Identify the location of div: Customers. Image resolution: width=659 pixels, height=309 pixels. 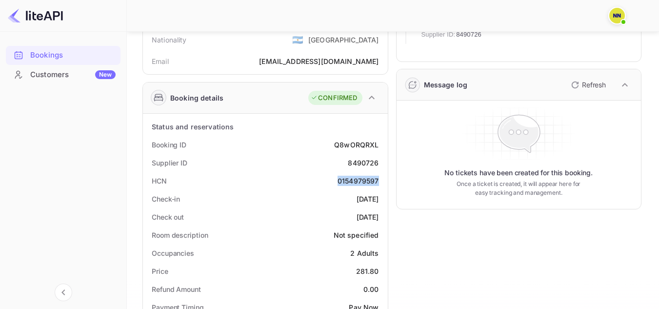
(73, 75).